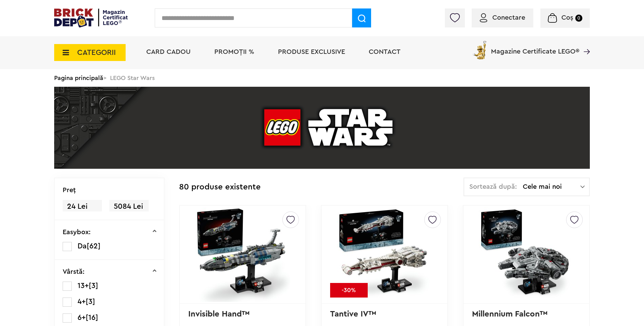 Image resolution: width=644 pixels, height=326 pixels. I want to click on p: Preţ, so click(69, 190).